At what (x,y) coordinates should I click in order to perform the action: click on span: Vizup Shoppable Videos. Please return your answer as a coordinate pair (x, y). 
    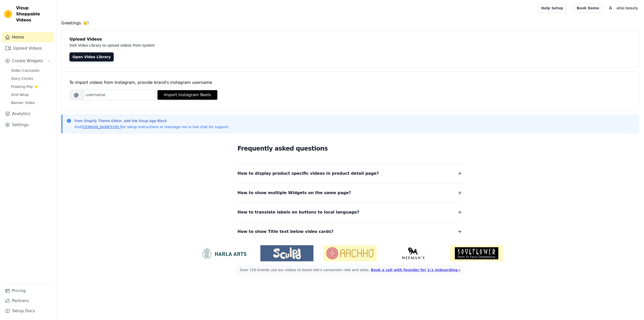
    Looking at the image, I should click on (34, 14).